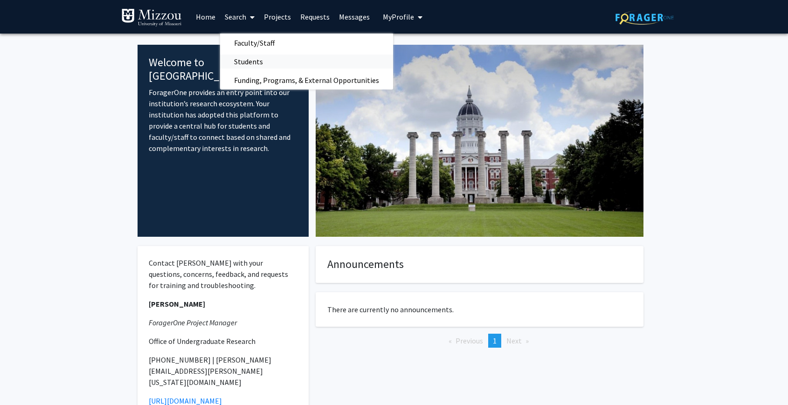 This screenshot has height=405, width=788. I want to click on span: Previous, so click(469, 341).